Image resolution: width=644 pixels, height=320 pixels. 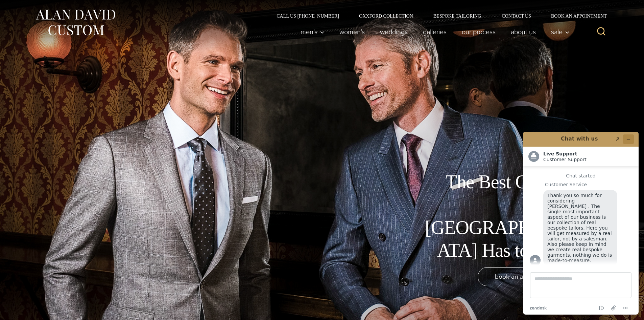 I want to click on a: Bespoke Tailoring, so click(x=457, y=16).